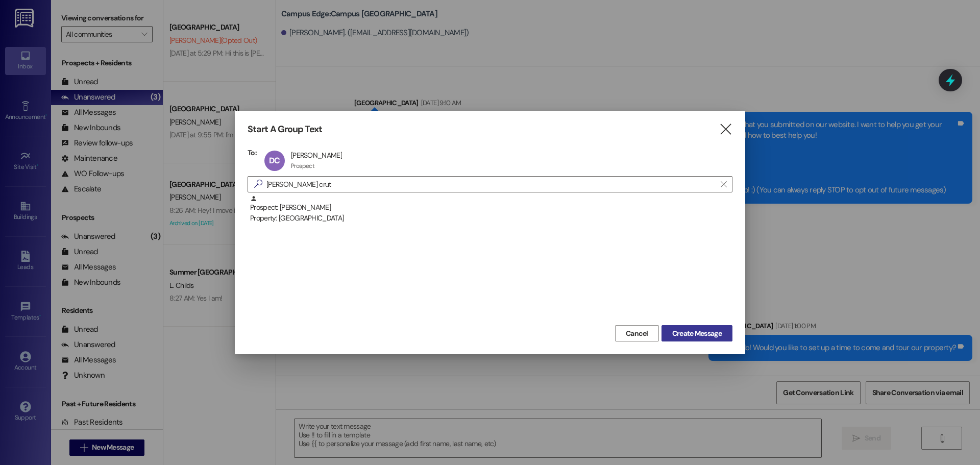  What do you see at coordinates (697, 333) in the screenshot?
I see `span: Create Message` at bounding box center [697, 333].